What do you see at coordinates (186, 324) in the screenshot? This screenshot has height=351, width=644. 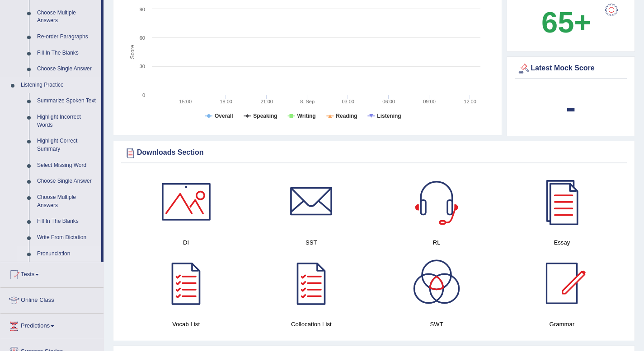 I see `h4: Vocab List` at bounding box center [186, 324].